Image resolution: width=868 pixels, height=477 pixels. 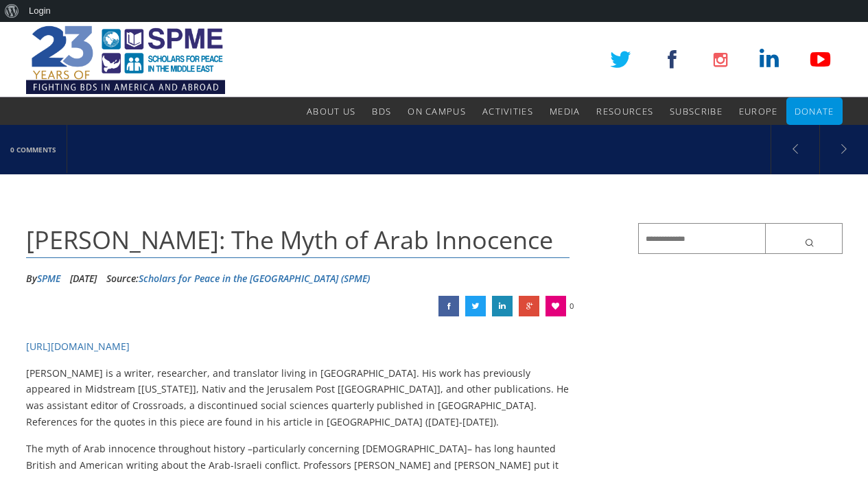 What do you see at coordinates (43, 278) in the screenshot?
I see `li: By` at bounding box center [43, 278].